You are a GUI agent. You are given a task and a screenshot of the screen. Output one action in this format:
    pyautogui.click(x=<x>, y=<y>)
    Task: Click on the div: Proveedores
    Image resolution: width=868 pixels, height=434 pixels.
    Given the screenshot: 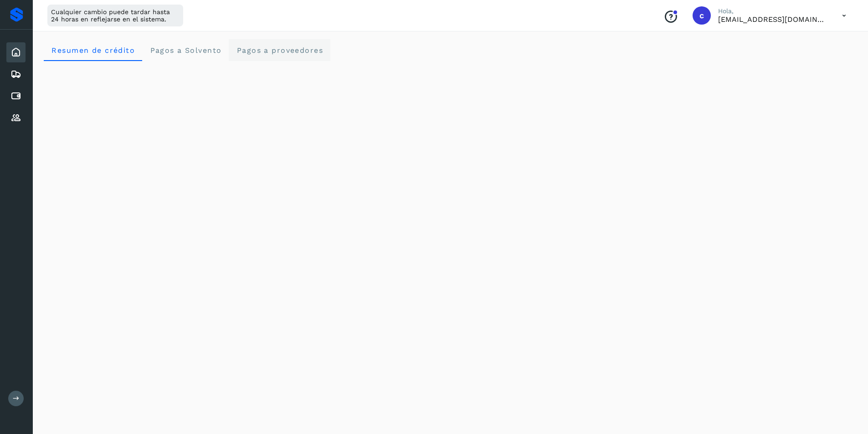 What is the action you would take?
    pyautogui.click(x=16, y=118)
    